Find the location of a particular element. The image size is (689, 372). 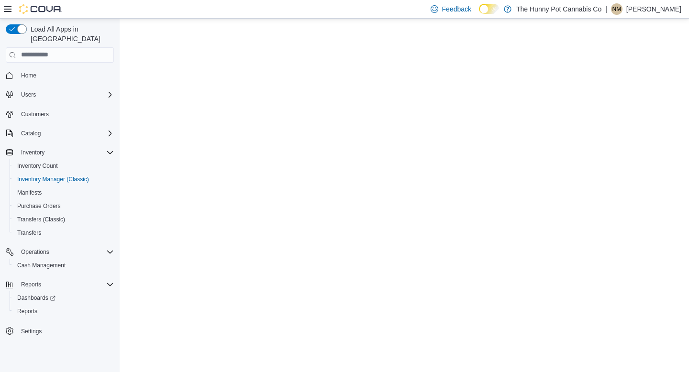

a: Home is located at coordinates (29, 76).